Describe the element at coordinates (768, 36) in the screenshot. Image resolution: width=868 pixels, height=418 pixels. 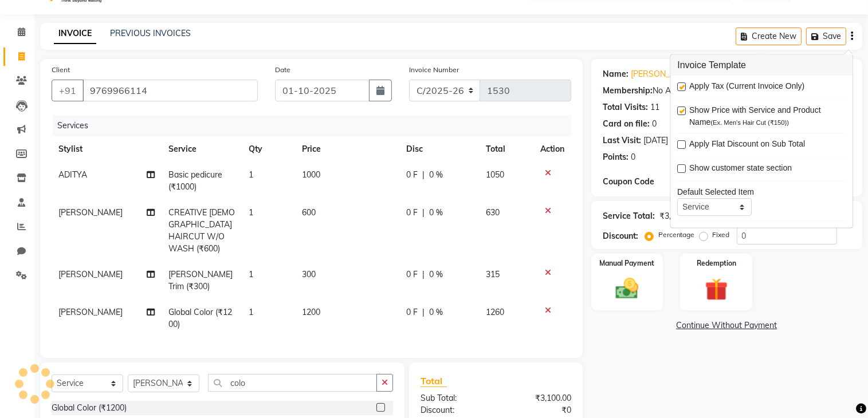
I see `button: Create New` at that location.